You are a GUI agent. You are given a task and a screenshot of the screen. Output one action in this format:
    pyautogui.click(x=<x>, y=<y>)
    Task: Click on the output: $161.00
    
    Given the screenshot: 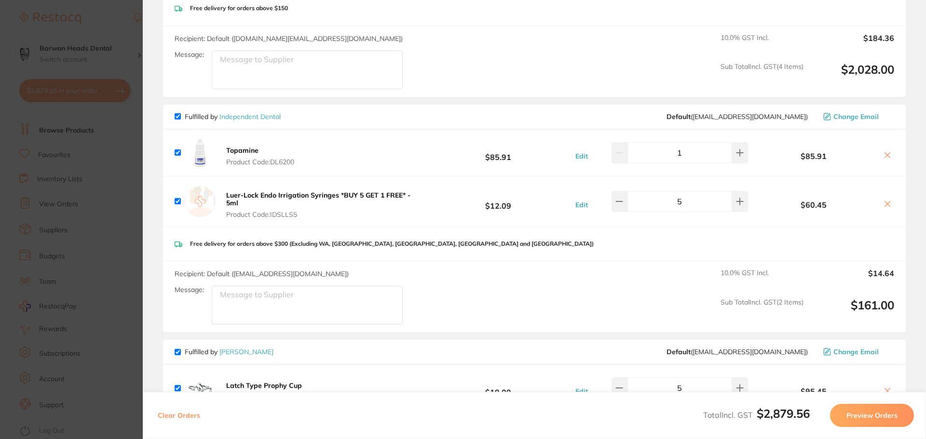 What is the action you would take?
    pyautogui.click(x=852, y=311)
    